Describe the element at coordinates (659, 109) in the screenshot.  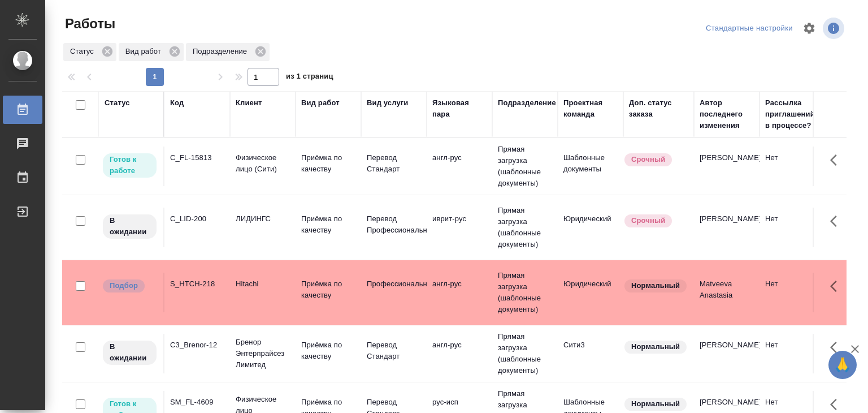
I see `div: Доп. статус заказа` at that location.